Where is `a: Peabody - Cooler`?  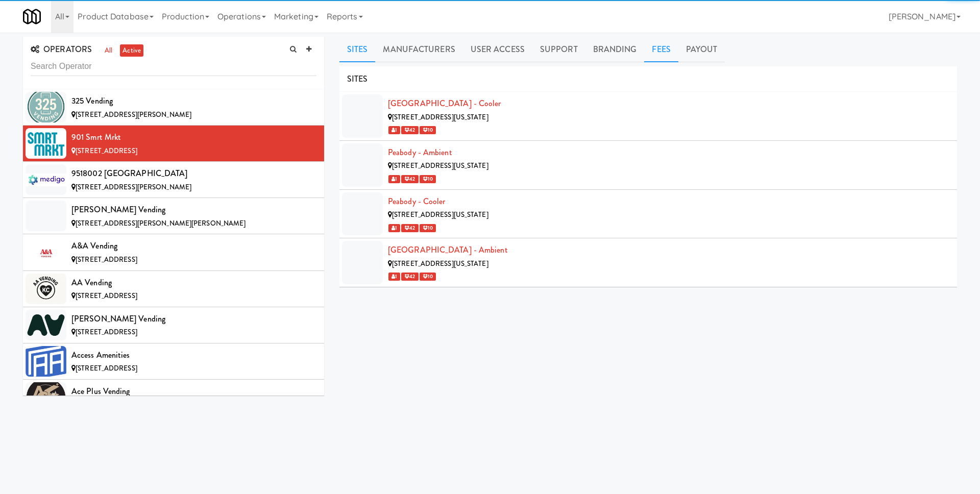 a: Peabody - Cooler is located at coordinates (417, 201).